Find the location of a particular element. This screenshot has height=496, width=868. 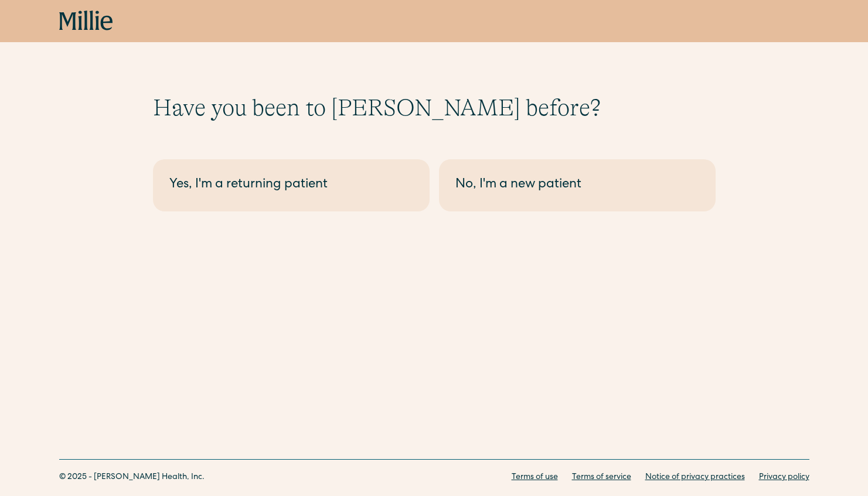

a: Terms of service is located at coordinates (602, 478).